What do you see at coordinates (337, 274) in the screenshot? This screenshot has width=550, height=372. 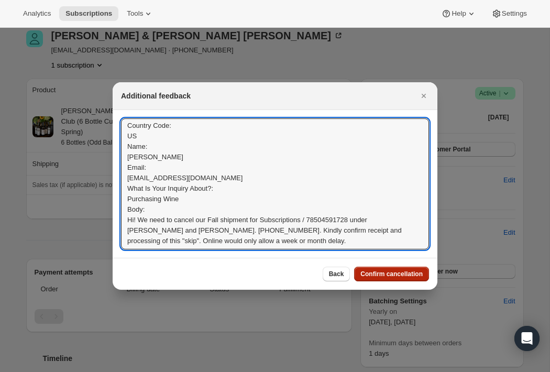 I see `span: Back` at bounding box center [337, 274].